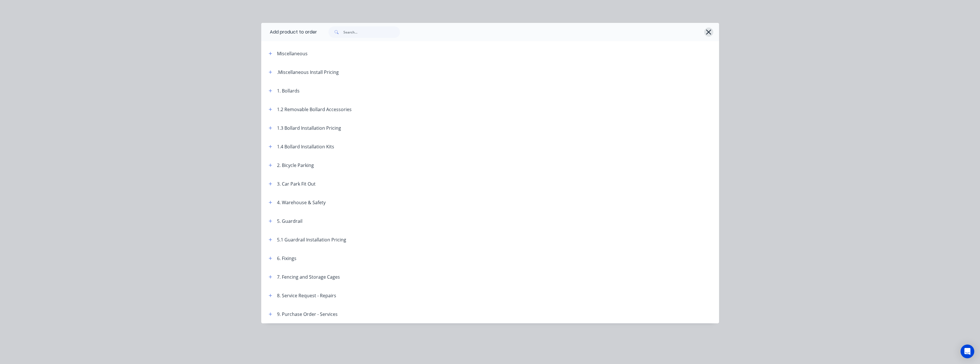 The width and height of the screenshot is (980, 364). What do you see at coordinates (301, 202) in the screenshot?
I see `div: 4. Warehouse & Safety` at bounding box center [301, 202].